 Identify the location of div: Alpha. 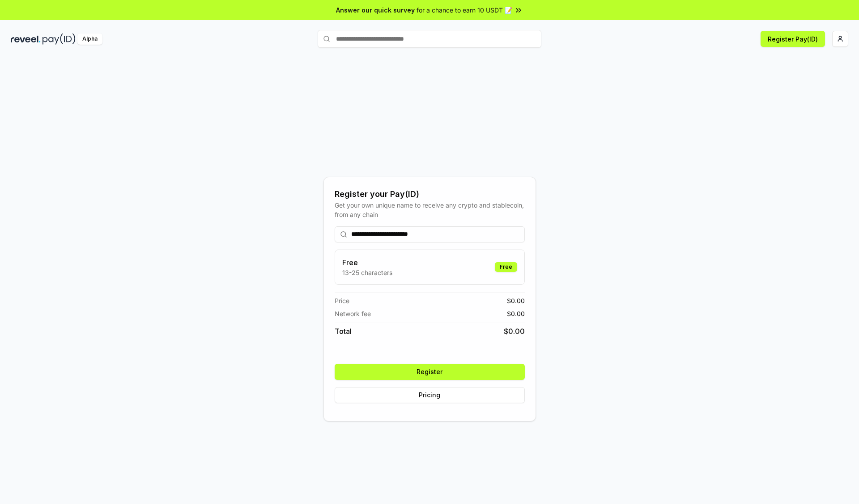
(90, 39).